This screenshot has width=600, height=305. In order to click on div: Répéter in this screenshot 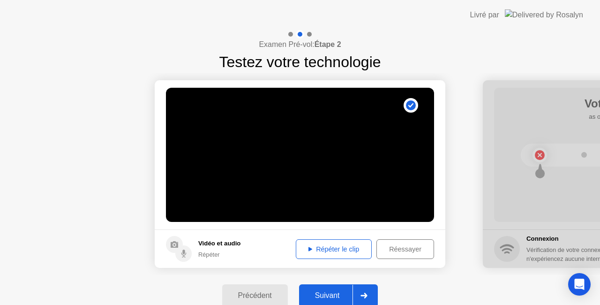, I will do `click(219, 254)`.